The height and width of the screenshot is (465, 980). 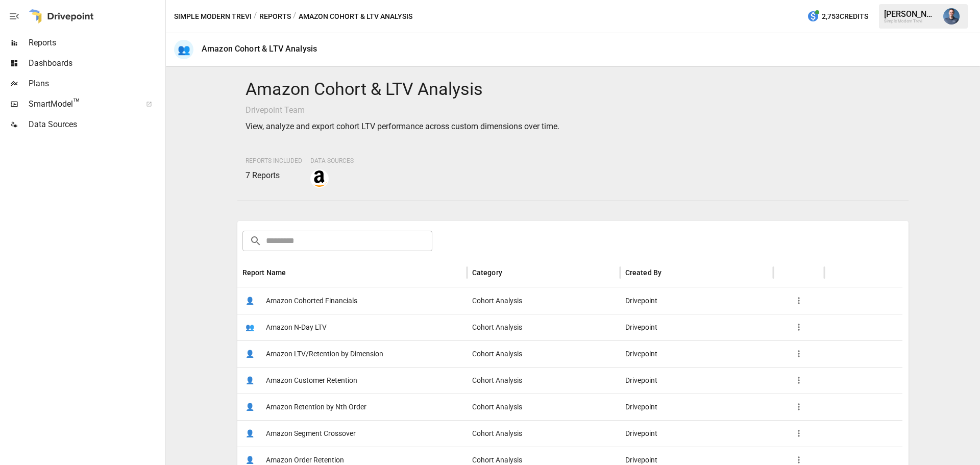 I want to click on span: ™, so click(x=76, y=103).